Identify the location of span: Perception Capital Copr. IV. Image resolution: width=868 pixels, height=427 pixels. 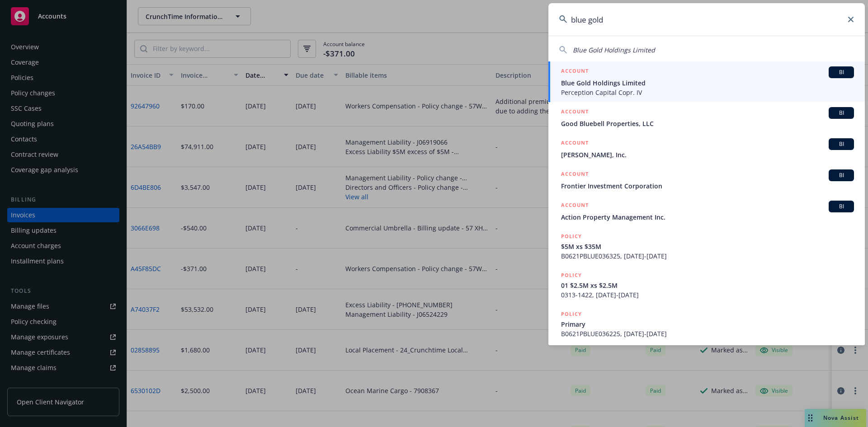
(707, 92).